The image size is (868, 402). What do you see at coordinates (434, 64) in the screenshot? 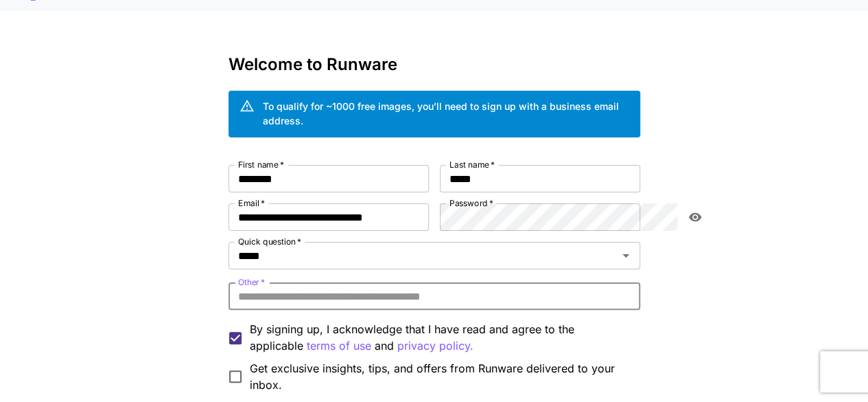
I see `h3: Welcome to Runware` at bounding box center [434, 64].